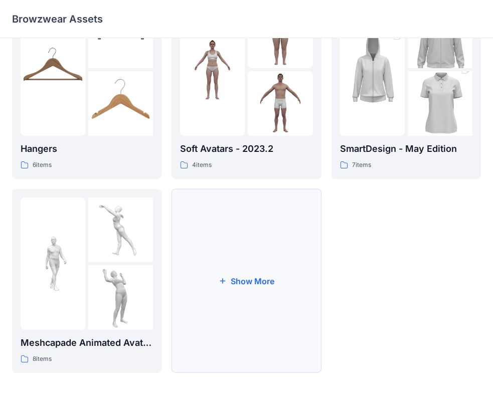  What do you see at coordinates (57, 19) in the screenshot?
I see `p: Browzwear Assets` at bounding box center [57, 19].